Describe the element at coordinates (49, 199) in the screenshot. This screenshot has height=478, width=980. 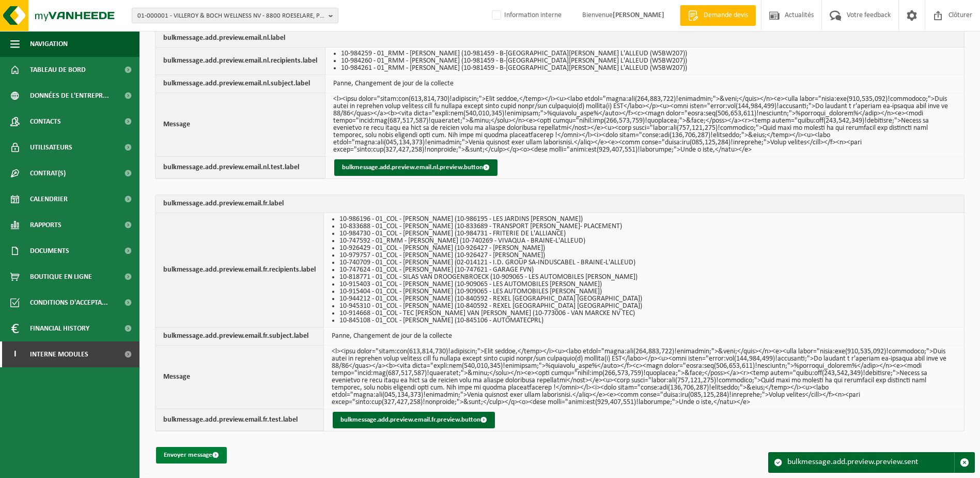
I see `span: Calendrier` at that location.